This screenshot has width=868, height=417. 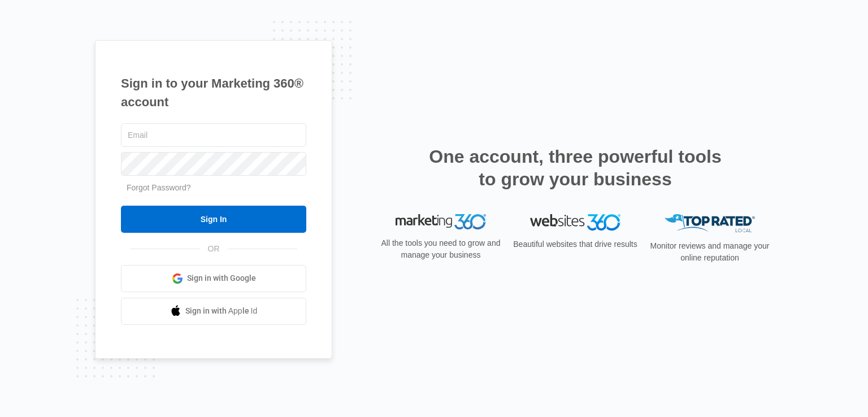 What do you see at coordinates (575, 168) in the screenshot?
I see `h2: One account, three powerful tools to grow your business` at bounding box center [575, 168].